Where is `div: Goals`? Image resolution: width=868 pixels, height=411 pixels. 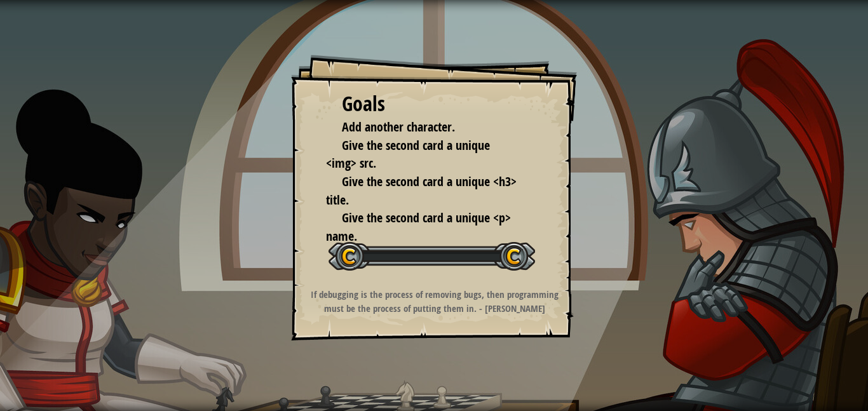 div: Goals is located at coordinates (434, 104).